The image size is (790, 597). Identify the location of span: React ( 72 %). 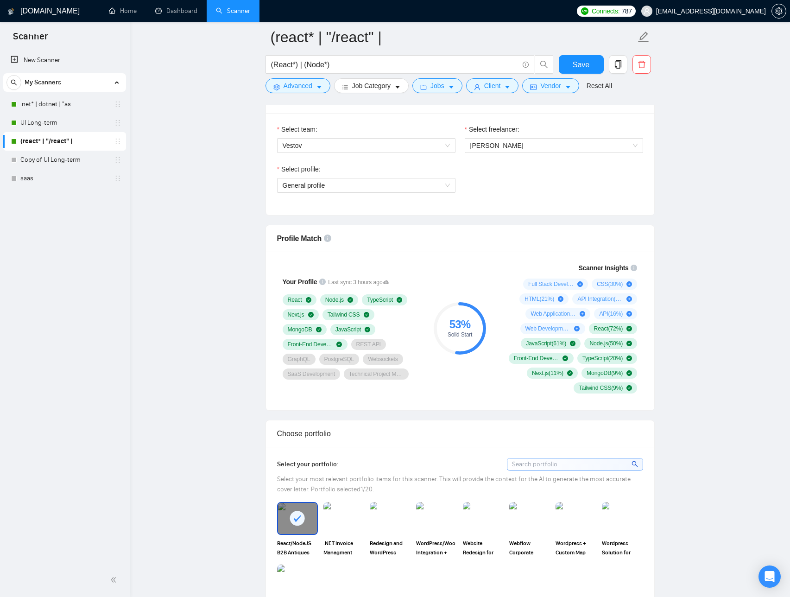
(608, 328).